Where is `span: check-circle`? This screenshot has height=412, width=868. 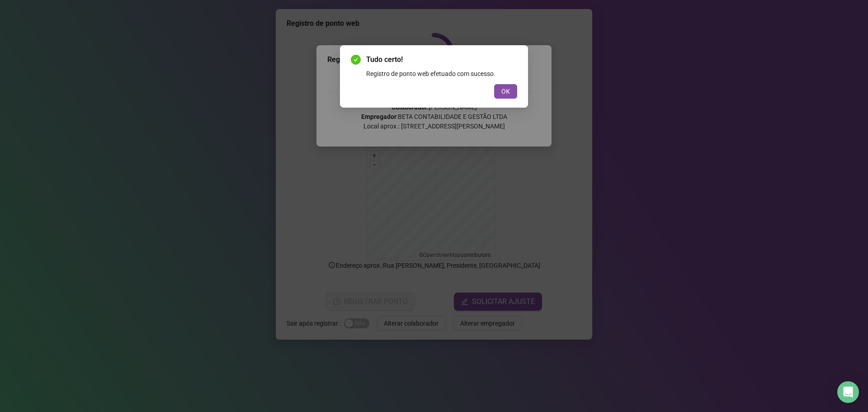 span: check-circle is located at coordinates (356, 59).